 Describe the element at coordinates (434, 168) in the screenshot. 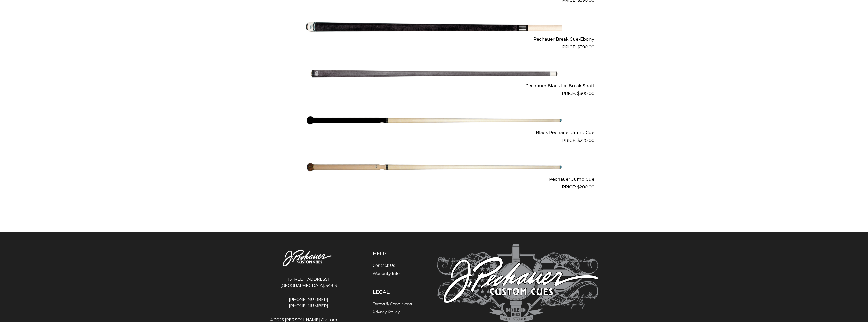

I see `a: Pechauer Jump Cue $200.00` at that location.